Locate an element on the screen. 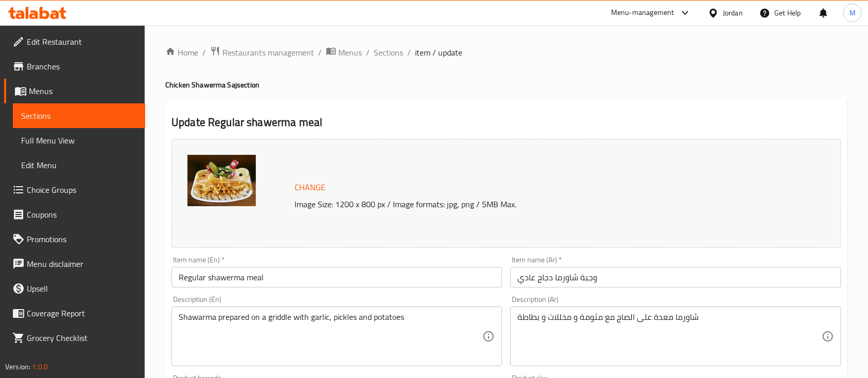  textarea: شاورما معدة على الصاج مع مثومة و مخللات و بطاطة is located at coordinates (669, 336).